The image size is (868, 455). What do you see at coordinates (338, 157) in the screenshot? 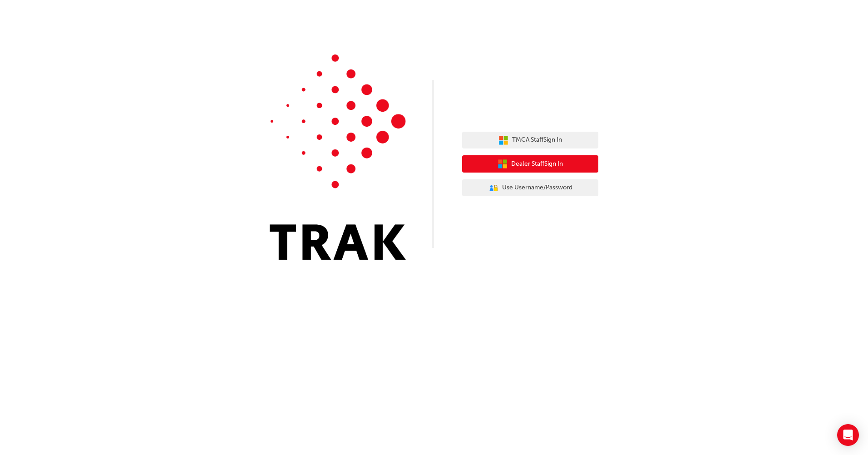
I see `img: Trak` at bounding box center [338, 157].